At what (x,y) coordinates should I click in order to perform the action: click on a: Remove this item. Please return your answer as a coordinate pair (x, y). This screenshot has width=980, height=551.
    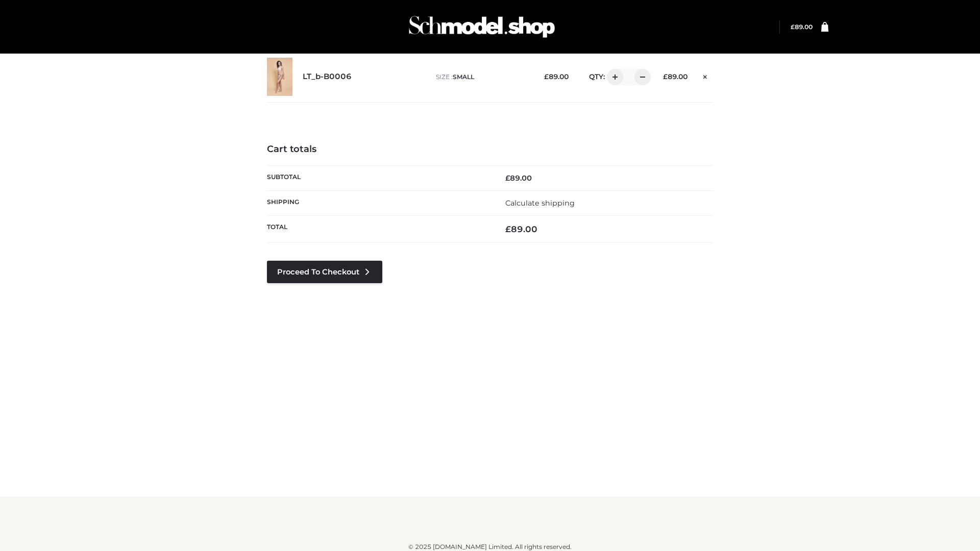
    Looking at the image, I should click on (705, 75).